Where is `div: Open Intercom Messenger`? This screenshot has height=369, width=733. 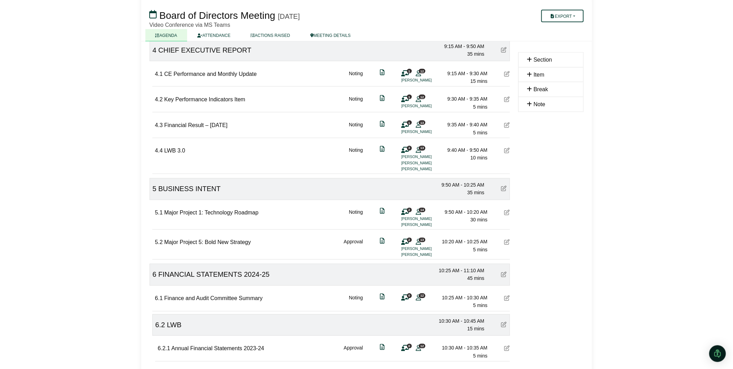 div: Open Intercom Messenger is located at coordinates (718, 354).